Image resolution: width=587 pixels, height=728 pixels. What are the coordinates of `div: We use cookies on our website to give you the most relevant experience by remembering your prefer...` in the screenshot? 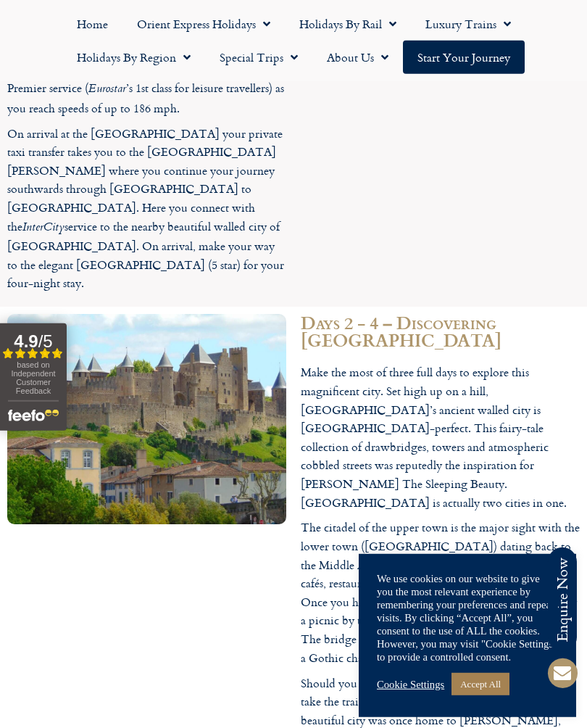 It's located at (468, 617).